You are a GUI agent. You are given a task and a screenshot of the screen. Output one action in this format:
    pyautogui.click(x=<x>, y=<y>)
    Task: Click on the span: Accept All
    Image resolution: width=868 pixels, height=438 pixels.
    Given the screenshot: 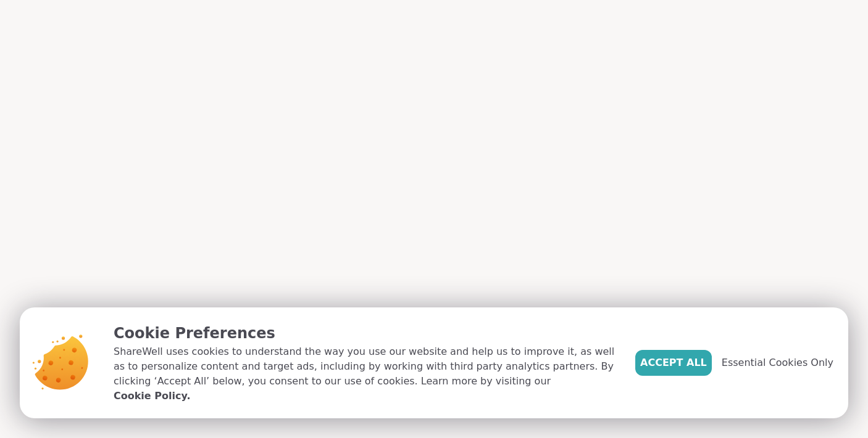 What is the action you would take?
    pyautogui.click(x=674, y=363)
    